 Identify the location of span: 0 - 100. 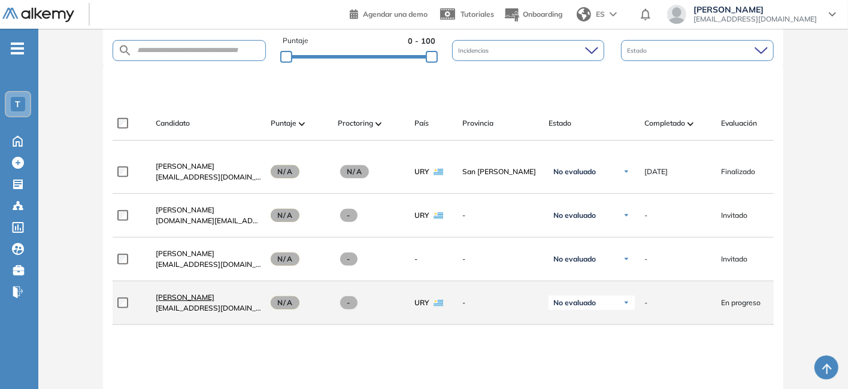
(422, 41).